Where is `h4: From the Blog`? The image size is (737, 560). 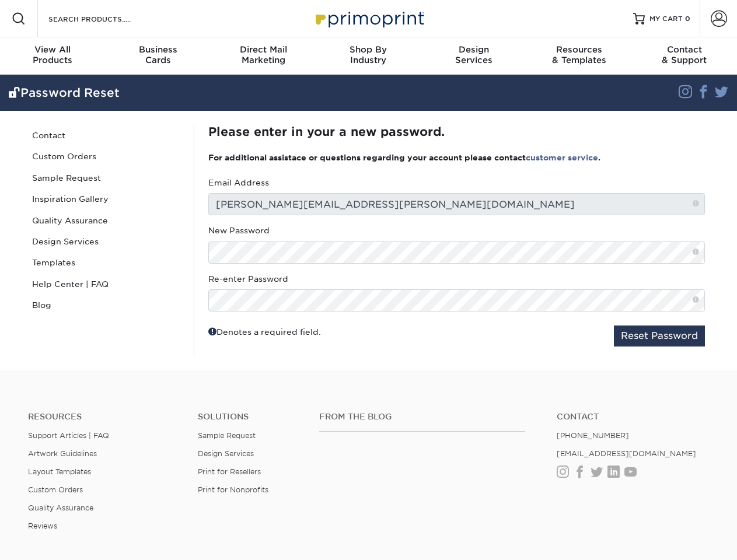 h4: From the Blog is located at coordinates (422, 417).